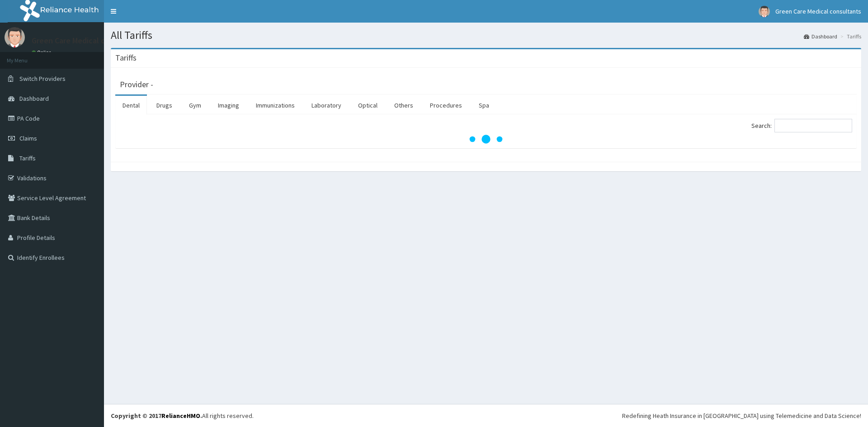 The image size is (868, 427). What do you see at coordinates (43, 52) in the screenshot?
I see `a: Online` at bounding box center [43, 52].